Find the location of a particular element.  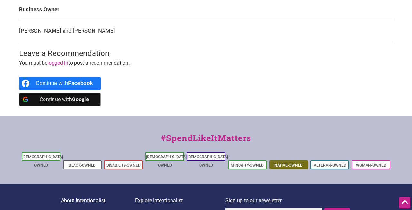

a: Woman-Owned is located at coordinates (371, 165).